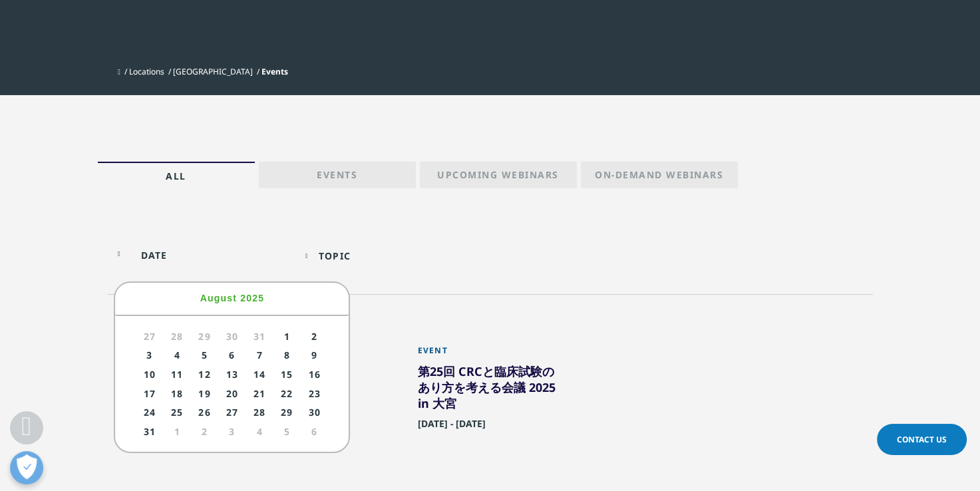  Describe the element at coordinates (149, 393) in the screenshot. I see `a: 17` at that location.